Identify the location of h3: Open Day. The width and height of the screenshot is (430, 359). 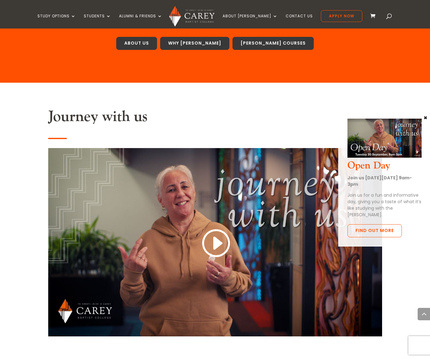
(385, 167).